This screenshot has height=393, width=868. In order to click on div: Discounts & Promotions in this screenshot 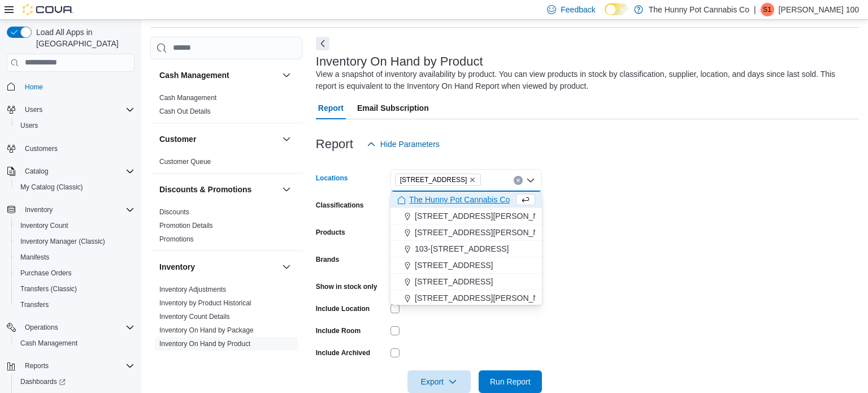, I will do `click(226, 228)`.